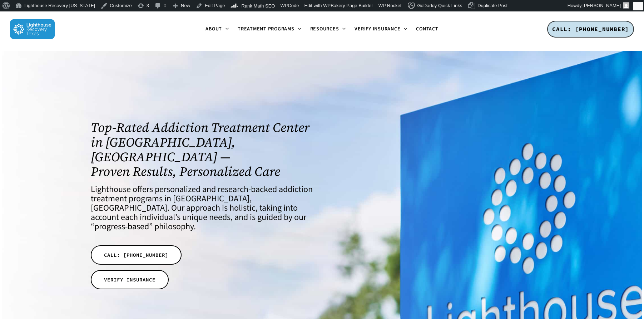  I want to click on a: VERIFY INSURANCE, so click(129, 280).